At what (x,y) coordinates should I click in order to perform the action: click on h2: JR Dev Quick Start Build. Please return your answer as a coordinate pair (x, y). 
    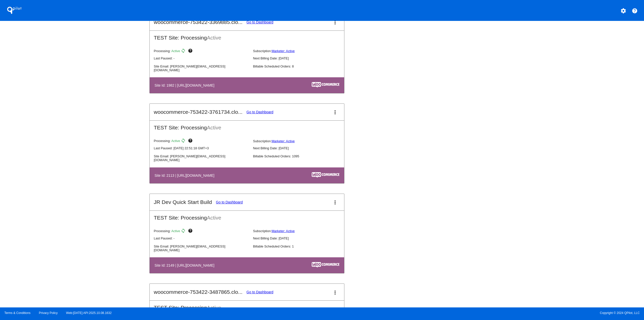
    Looking at the image, I should click on (183, 202).